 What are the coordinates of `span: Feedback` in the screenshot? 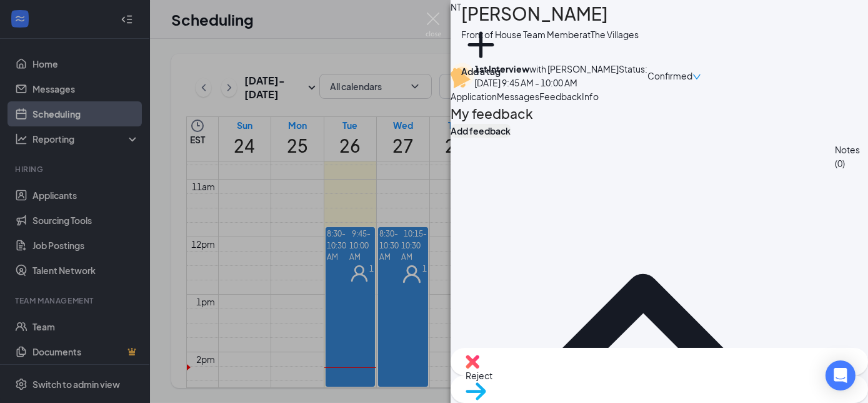 It's located at (560, 96).